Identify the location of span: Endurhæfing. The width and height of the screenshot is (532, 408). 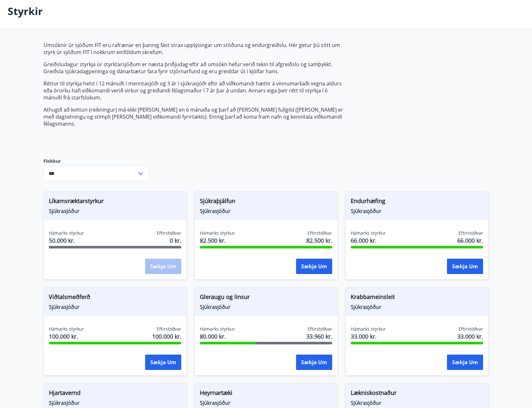
(417, 202).